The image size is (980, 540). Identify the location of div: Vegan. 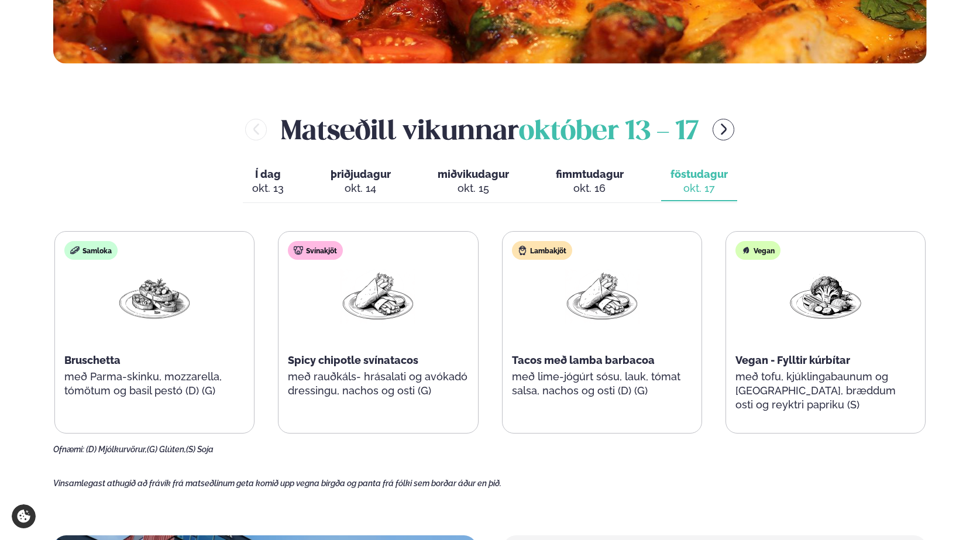
(758, 251).